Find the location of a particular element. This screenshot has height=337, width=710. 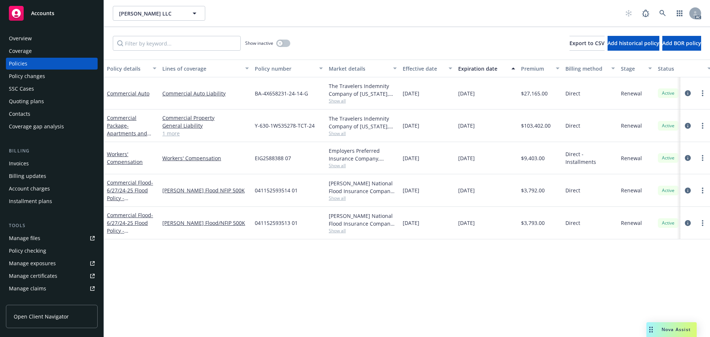

a: Commercial Property is located at coordinates (206, 118).